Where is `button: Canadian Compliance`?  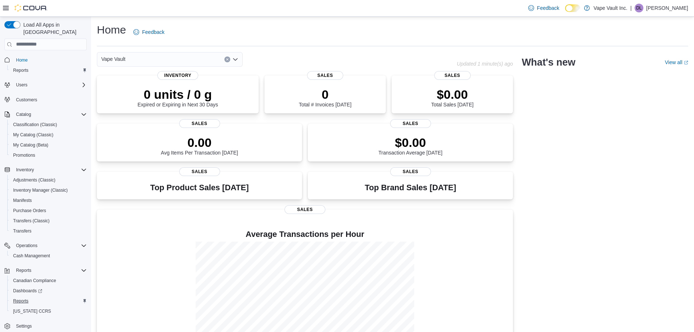
button: Canadian Compliance is located at coordinates (48, 281).